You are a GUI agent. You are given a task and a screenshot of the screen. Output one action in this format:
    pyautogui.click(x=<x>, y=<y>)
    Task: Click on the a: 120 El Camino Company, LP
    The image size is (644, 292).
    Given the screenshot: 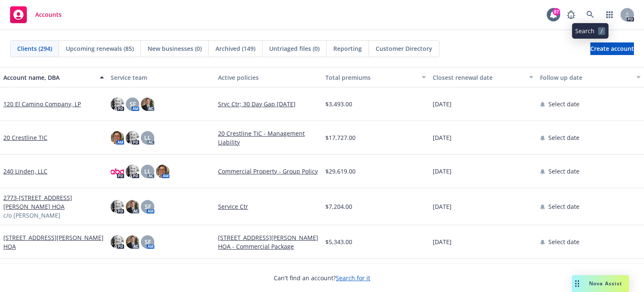 What is the action you would take?
    pyautogui.click(x=42, y=104)
    